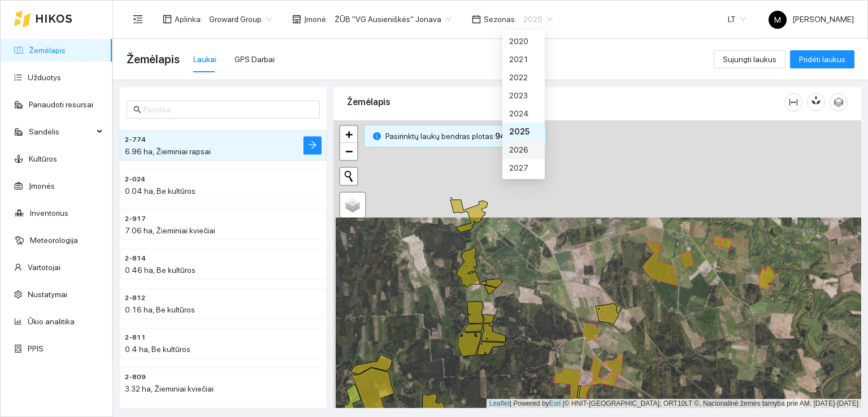  What do you see at coordinates (61, 104) in the screenshot?
I see `a: Panaudoti resursai` at bounding box center [61, 104].